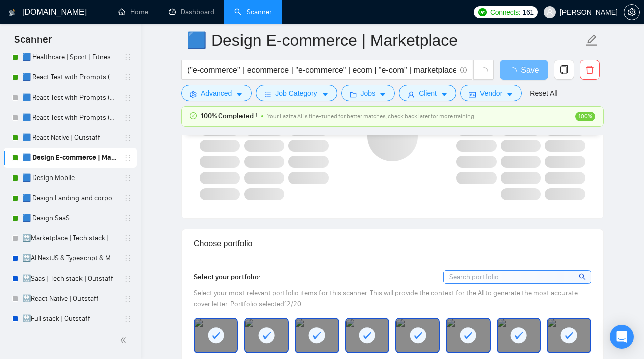  Describe the element at coordinates (371, 116) in the screenshot. I see `span: Your Laziza AI is fine-tuned for better matches, check back later for more training!` at that location.